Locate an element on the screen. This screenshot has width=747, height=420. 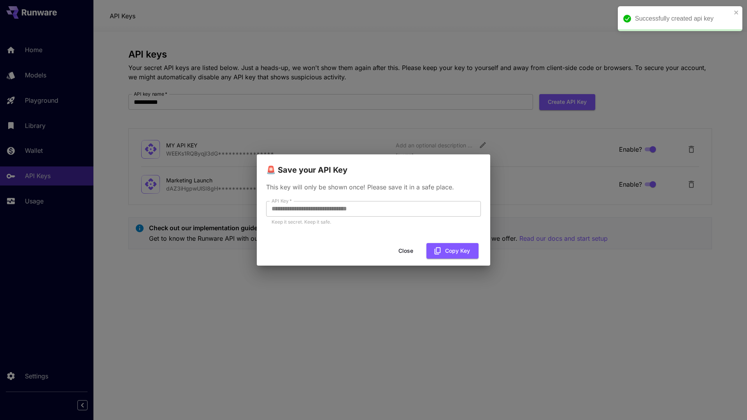
p: This key will only be shown once! Please save it in a safe place. is located at coordinates (374, 187).